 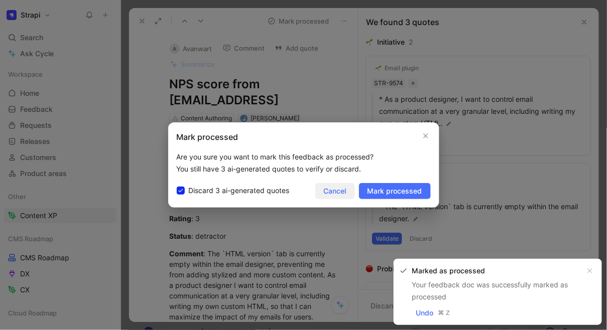 What do you see at coordinates (490, 291) in the screenshot?
I see `span: Your feedback doc was successfully marked as processed` at bounding box center [490, 291].